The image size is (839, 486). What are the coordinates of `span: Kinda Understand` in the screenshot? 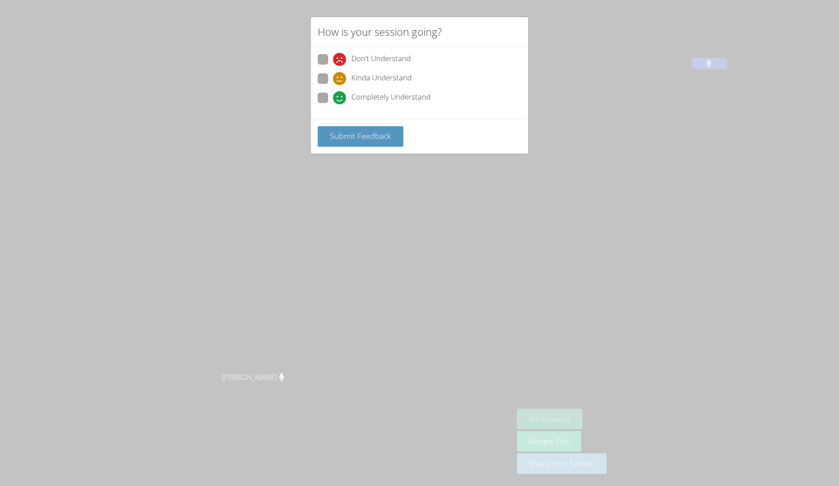 It's located at (381, 79).